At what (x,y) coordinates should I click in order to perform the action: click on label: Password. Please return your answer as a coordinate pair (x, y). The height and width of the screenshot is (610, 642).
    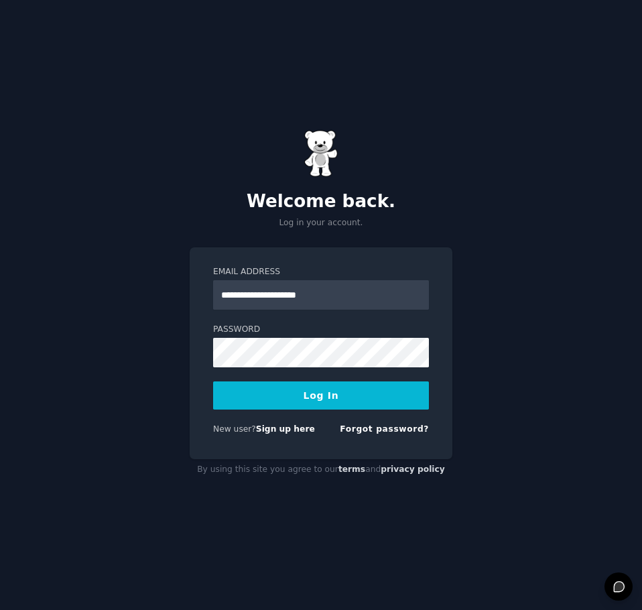
    Looking at the image, I should click on (321, 330).